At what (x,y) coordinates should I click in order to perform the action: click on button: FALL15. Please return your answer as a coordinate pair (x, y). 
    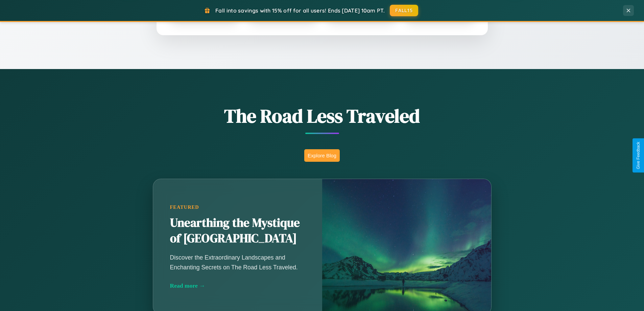
    Looking at the image, I should click on (404, 10).